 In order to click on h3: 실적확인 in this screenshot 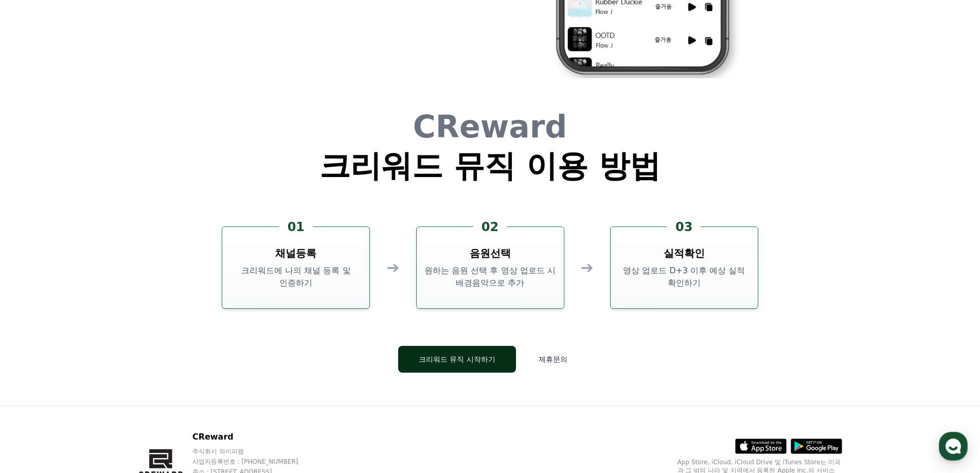, I will do `click(684, 253)`.